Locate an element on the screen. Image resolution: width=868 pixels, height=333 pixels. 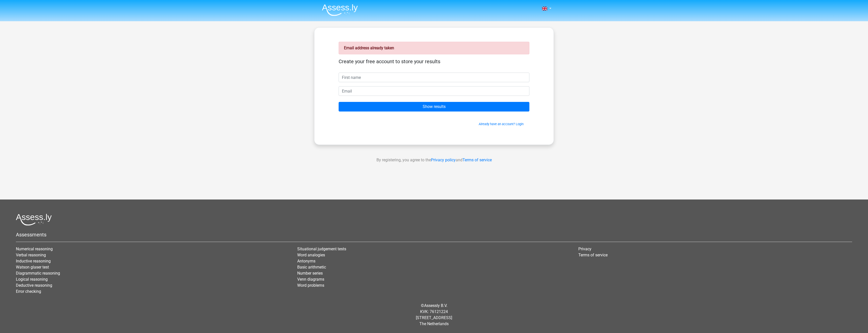
h5: Create your free account to store your results is located at coordinates (434, 62).